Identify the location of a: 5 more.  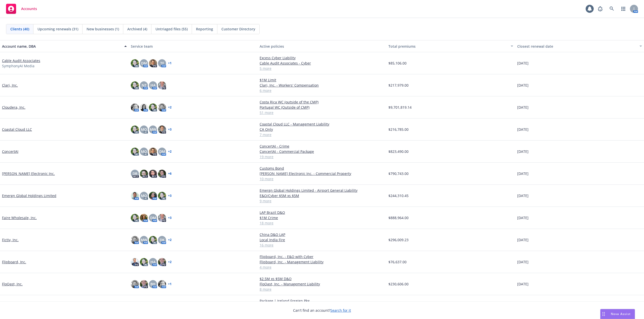
(322, 68).